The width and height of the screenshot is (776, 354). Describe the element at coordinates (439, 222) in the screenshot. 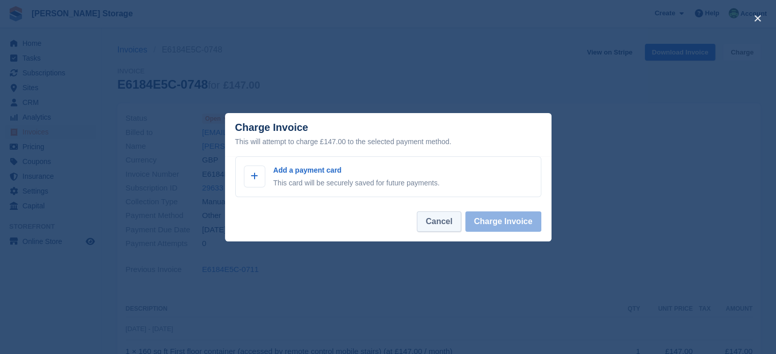

I see `button: Cancel` at that location.